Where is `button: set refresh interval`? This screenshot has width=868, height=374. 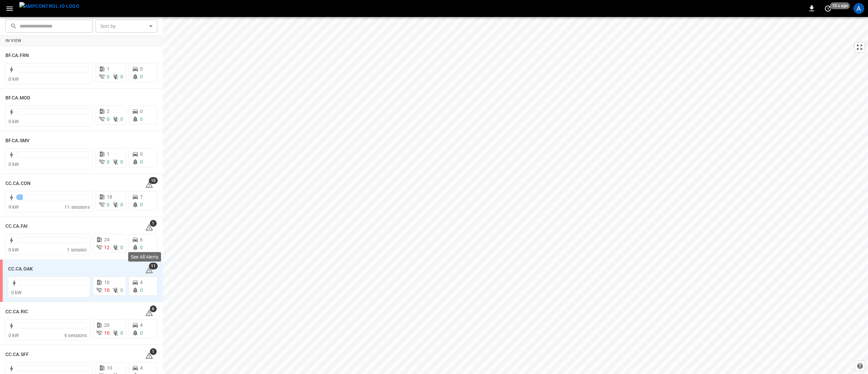 button: set refresh interval is located at coordinates (827, 9).